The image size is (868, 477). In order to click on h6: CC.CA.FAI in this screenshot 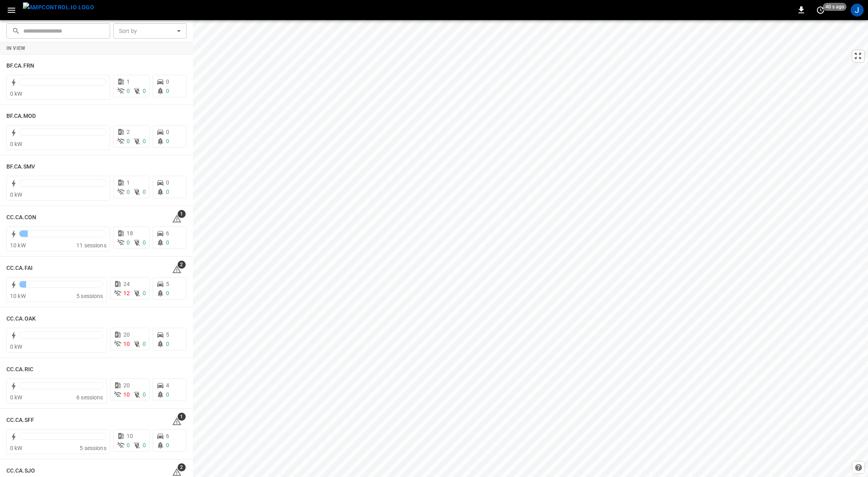, I will do `click(20, 268)`.